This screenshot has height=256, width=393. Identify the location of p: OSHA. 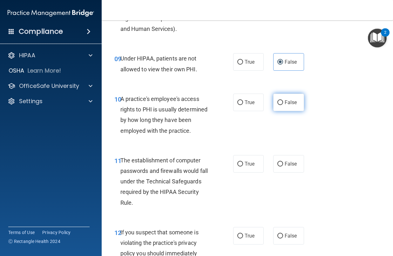
(17, 71).